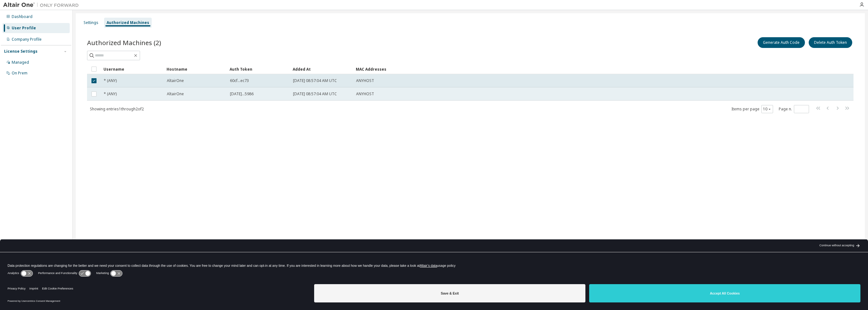 Image resolution: width=868 pixels, height=310 pixels. I want to click on span: Page n., so click(794, 109).